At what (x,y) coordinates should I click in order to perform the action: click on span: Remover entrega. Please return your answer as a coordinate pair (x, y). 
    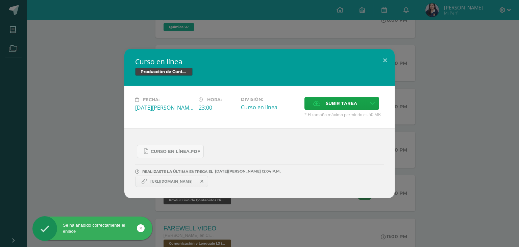
    Looking at the image, I should click on (202, 181).